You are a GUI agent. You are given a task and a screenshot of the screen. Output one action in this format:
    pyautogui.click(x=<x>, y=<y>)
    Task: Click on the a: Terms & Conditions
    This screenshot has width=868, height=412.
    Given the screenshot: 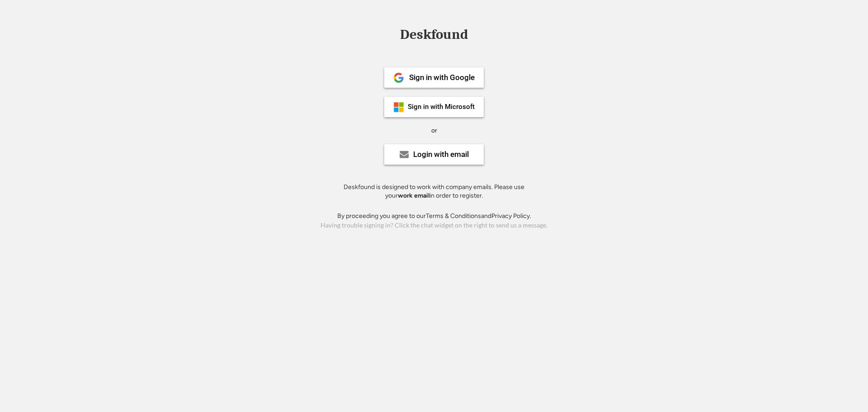 What is the action you would take?
    pyautogui.click(x=454, y=216)
    